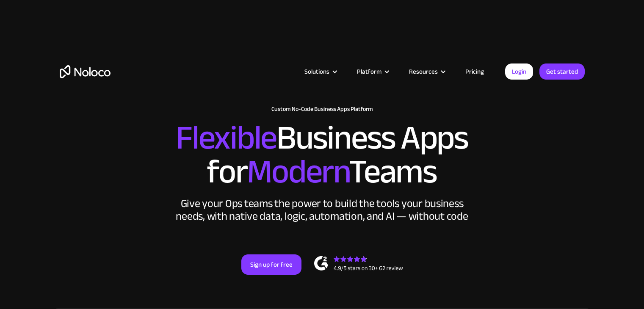  What do you see at coordinates (272, 264) in the screenshot?
I see `a: Sign up for free` at bounding box center [272, 264].